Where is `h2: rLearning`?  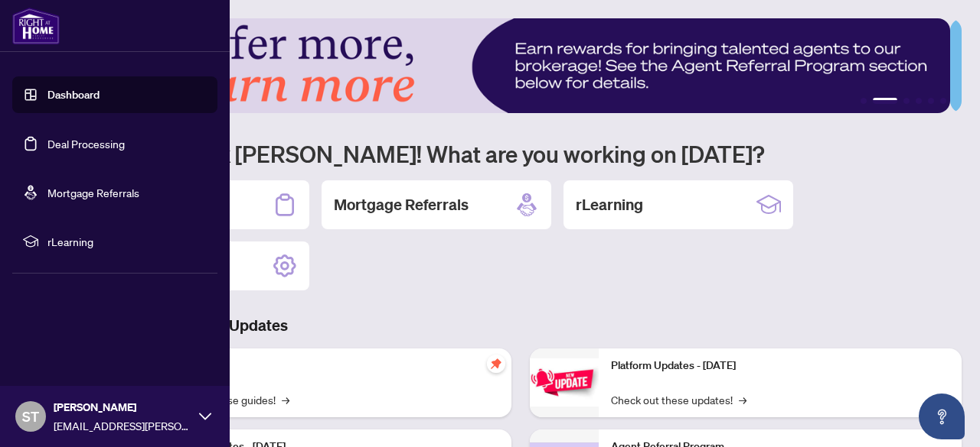
h2: rLearning is located at coordinates (610, 205).